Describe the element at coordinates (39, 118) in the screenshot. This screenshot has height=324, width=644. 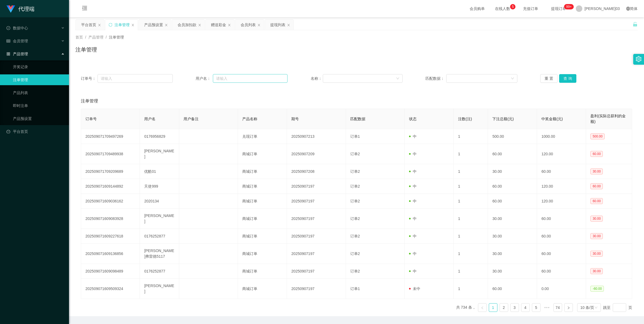
I see `a: 产品预设置` at that location.